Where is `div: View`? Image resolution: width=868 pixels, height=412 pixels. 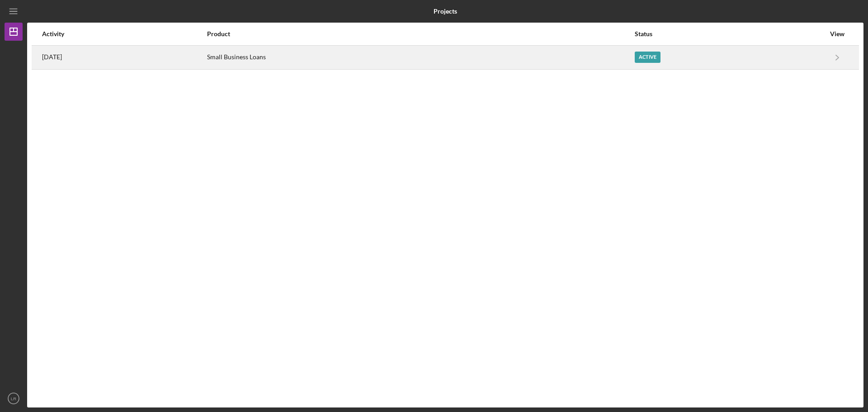 div: View is located at coordinates (837, 34).